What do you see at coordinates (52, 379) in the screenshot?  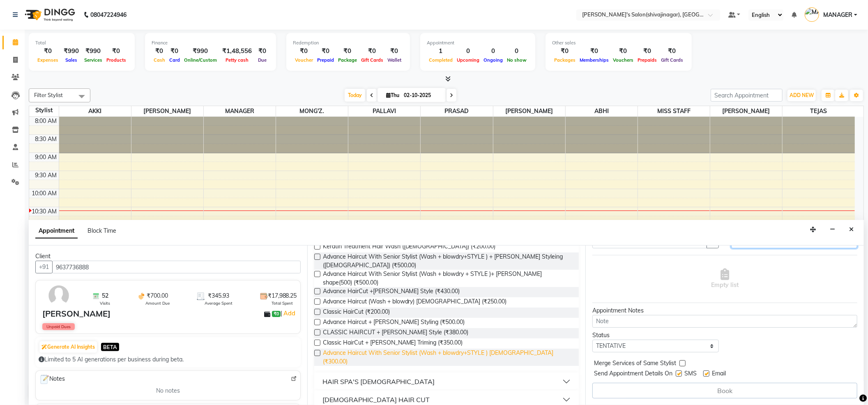 I see `span: Notes` at bounding box center [52, 379].